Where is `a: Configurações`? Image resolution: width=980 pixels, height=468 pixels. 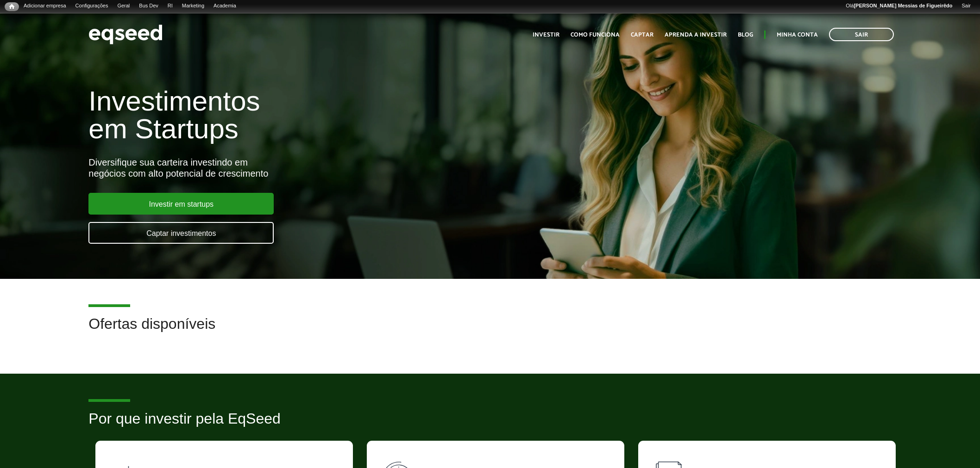
a: Configurações is located at coordinates (91, 6).